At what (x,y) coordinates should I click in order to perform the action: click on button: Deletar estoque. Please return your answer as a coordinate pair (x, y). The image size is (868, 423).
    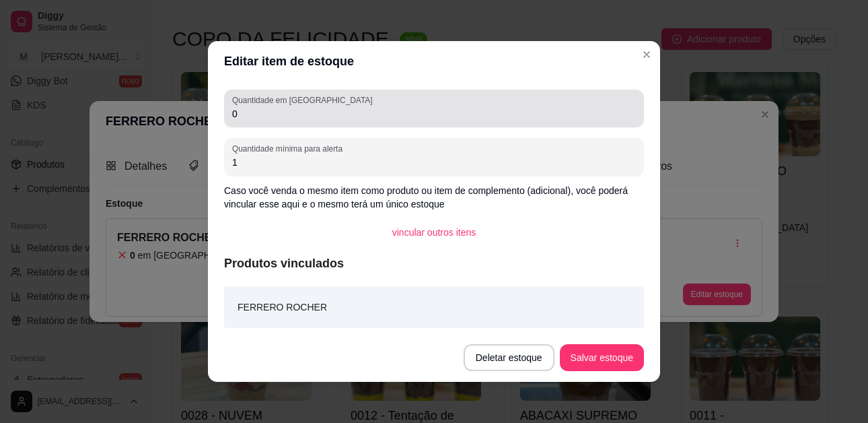
    Looking at the image, I should click on (509, 358).